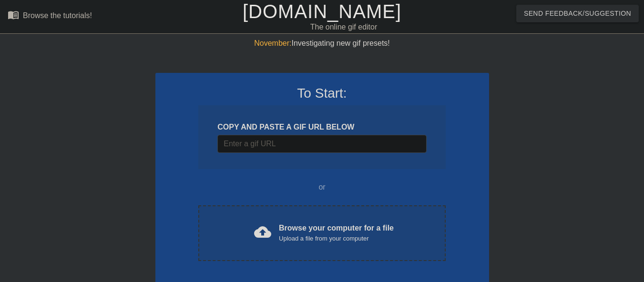  Describe the element at coordinates (336, 233) in the screenshot. I see `div: Browse your computer for a file` at that location.